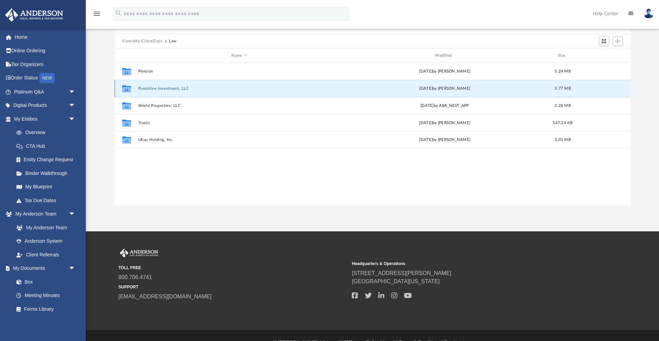  I want to click on a: 800.706.4741, so click(135, 277).